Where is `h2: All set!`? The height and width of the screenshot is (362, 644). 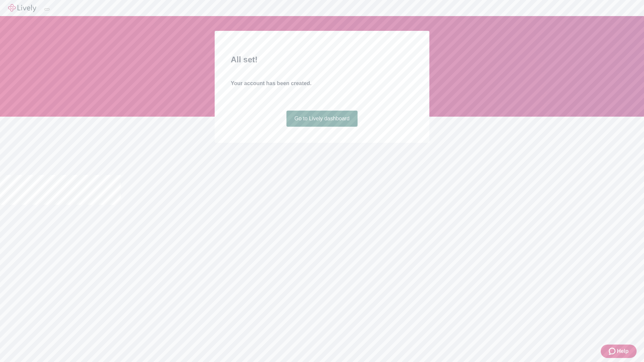
h2: All set! is located at coordinates (322, 60).